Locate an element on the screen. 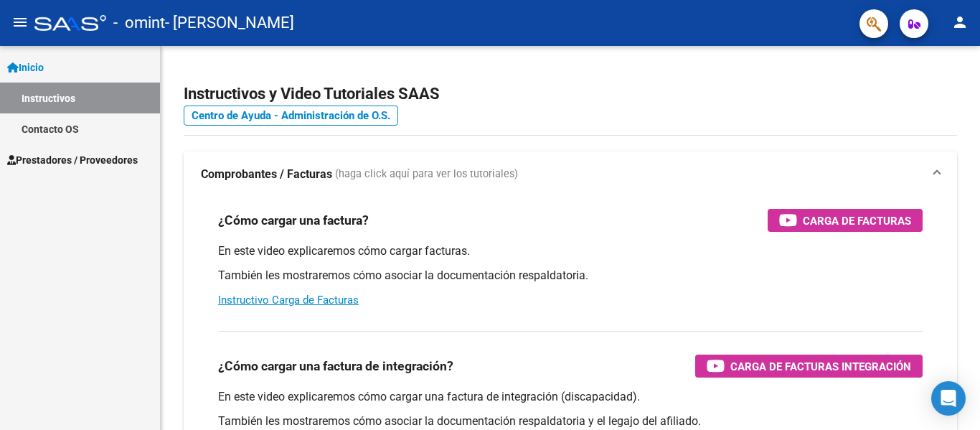 This screenshot has height=430, width=980. h2: Instructivos y Video Tutoriales SAAS is located at coordinates (571, 94).